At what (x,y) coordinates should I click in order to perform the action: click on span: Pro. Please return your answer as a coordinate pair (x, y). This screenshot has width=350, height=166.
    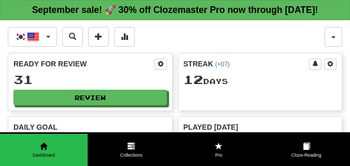
    Looking at the image, I should click on (219, 155).